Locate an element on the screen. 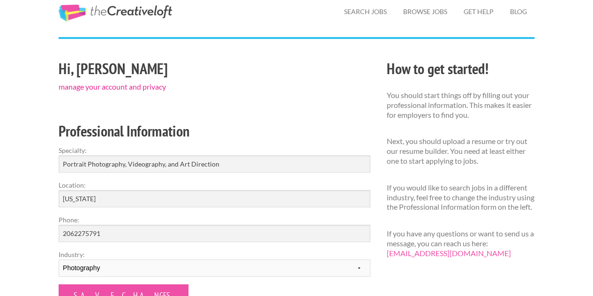 This screenshot has width=593, height=296. a: Browse Jobs is located at coordinates (425, 12).